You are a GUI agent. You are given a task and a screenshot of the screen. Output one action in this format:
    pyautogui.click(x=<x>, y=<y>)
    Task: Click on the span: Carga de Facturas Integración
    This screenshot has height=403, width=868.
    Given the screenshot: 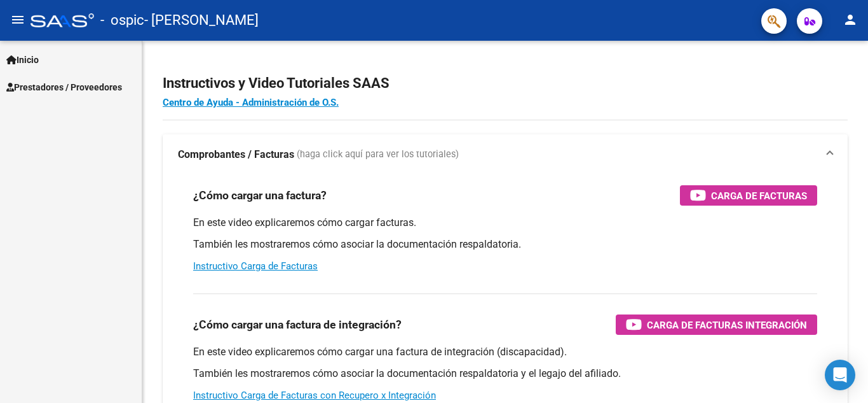 What is the action you would take?
    pyautogui.click(x=727, y=324)
    